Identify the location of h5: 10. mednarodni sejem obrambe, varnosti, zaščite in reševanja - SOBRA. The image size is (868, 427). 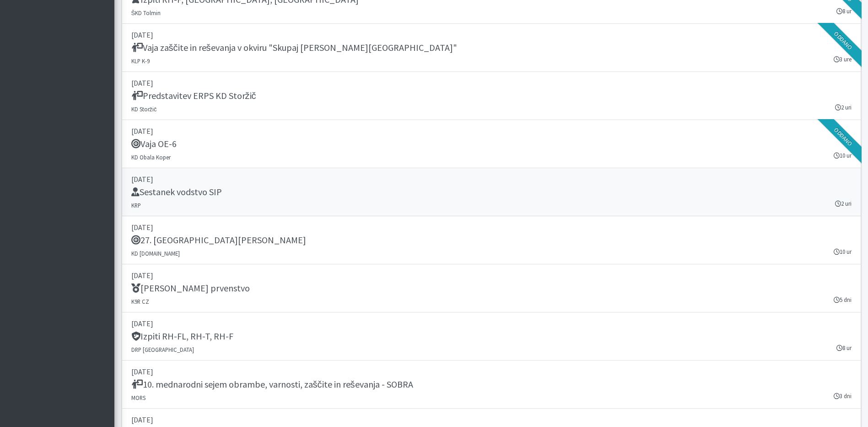
(272, 384).